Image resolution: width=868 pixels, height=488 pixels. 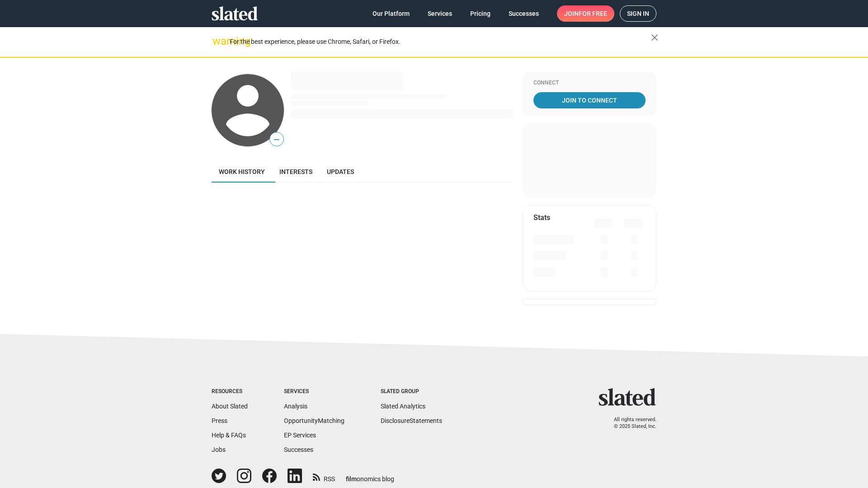 I want to click on a: About Slated, so click(x=229, y=406).